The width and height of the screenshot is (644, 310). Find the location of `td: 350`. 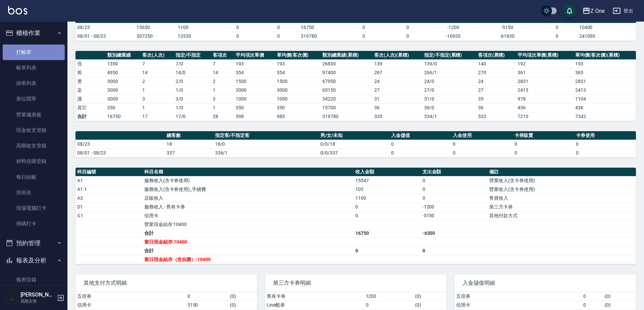

td: 350 is located at coordinates (255, 108).